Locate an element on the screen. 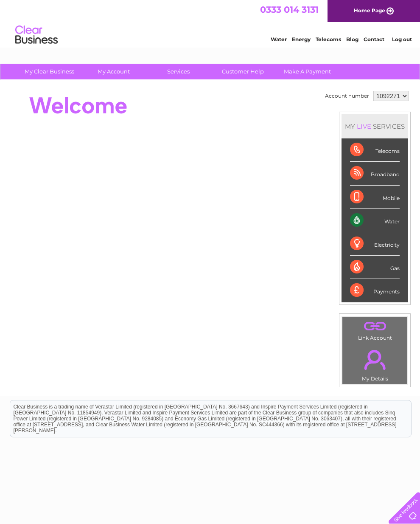 The width and height of the screenshot is (420, 524). td: Link Account is located at coordinates (375, 329).